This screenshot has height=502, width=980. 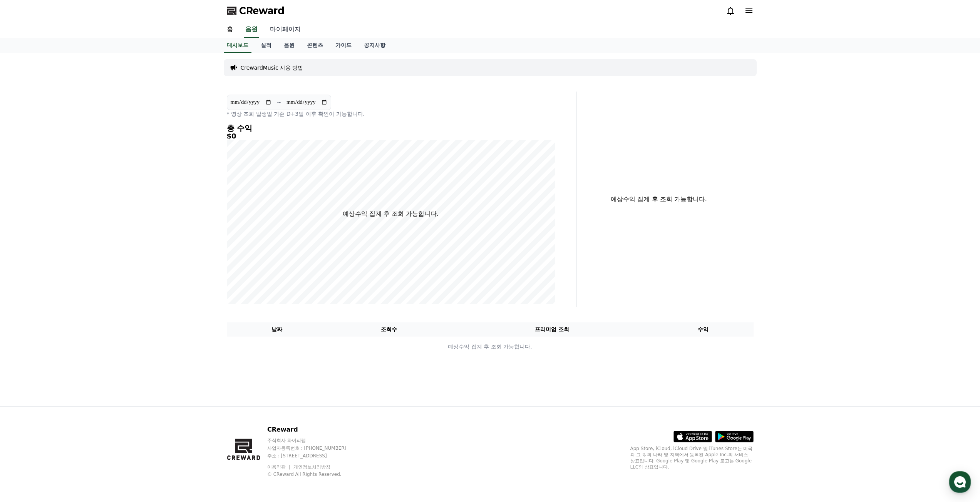 I want to click on span: 설정, so click(x=123, y=259).